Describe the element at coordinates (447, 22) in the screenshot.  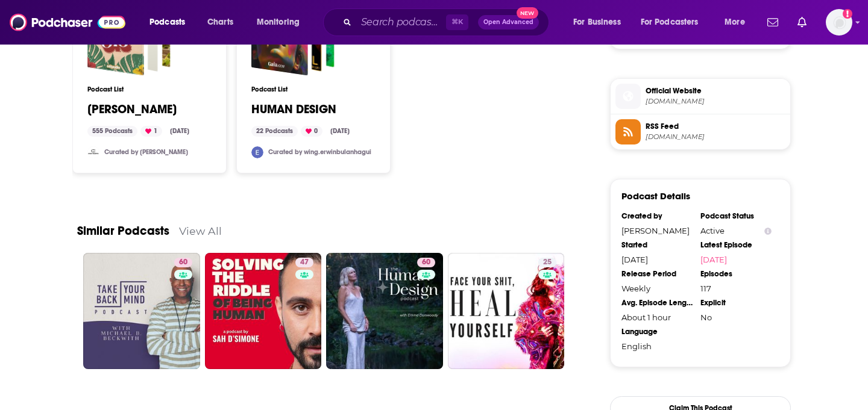
I see `div: Search podcasts, credits, & more...` at that location.